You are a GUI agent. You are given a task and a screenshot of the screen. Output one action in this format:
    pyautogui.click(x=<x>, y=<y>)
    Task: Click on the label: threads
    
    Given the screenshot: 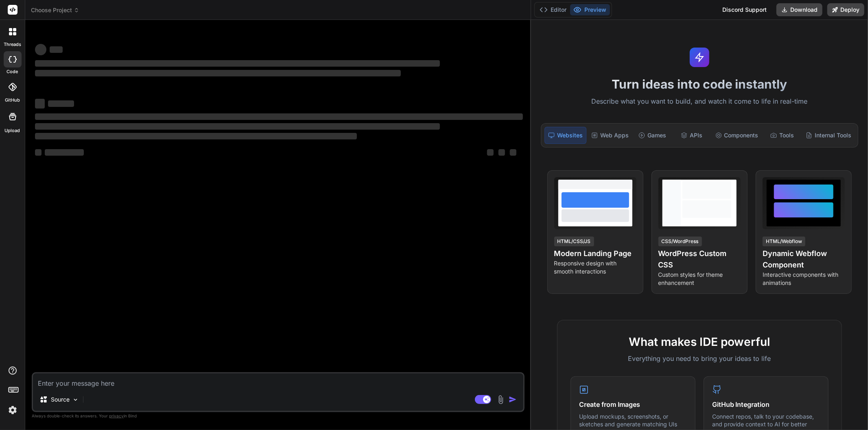 What is the action you would take?
    pyautogui.click(x=12, y=44)
    